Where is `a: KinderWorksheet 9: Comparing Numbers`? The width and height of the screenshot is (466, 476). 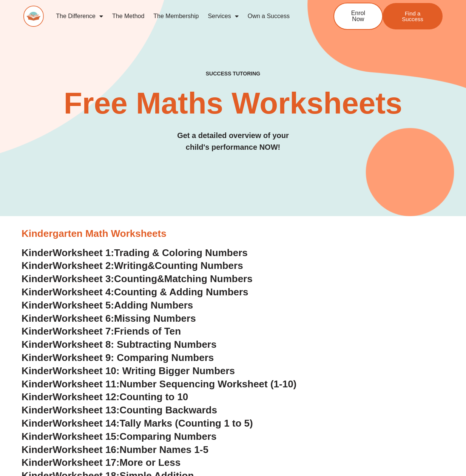
a: KinderWorksheet 9: Comparing Numbers is located at coordinates (118, 358).